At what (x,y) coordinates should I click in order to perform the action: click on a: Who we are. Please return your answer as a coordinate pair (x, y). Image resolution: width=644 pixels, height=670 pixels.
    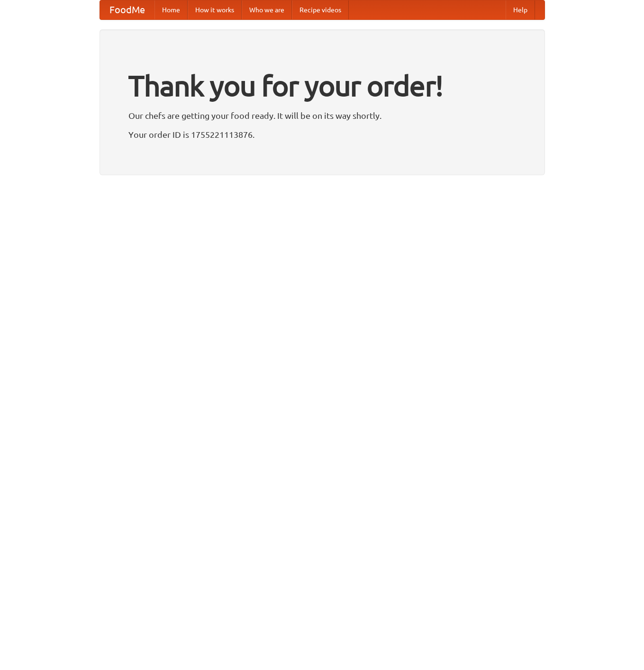
    Looking at the image, I should click on (267, 10).